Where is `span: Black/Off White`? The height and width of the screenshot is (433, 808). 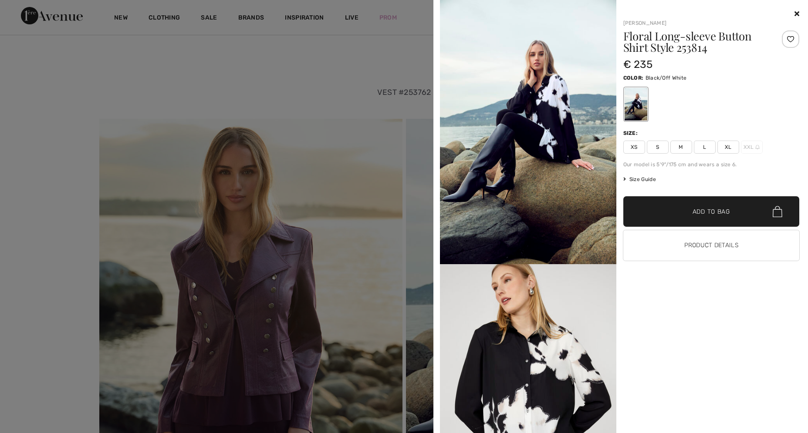
span: Black/Off White is located at coordinates (666, 78).